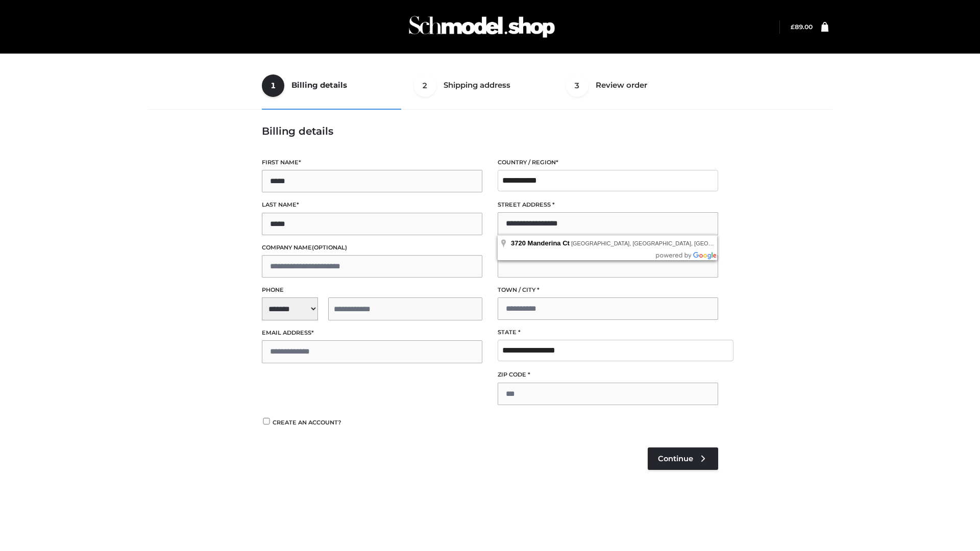 Image resolution: width=980 pixels, height=551 pixels. What do you see at coordinates (608, 374) in the screenshot?
I see `label: ZIP Code` at bounding box center [608, 374].